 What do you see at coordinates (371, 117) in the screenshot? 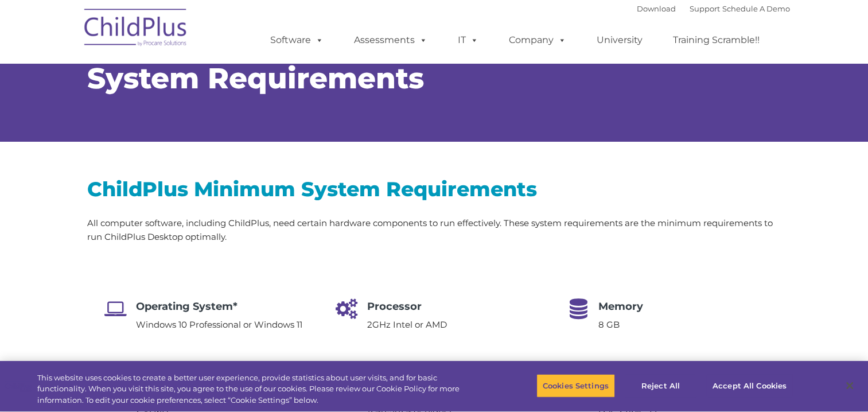
I see `span: Phone number` at bounding box center [371, 117].